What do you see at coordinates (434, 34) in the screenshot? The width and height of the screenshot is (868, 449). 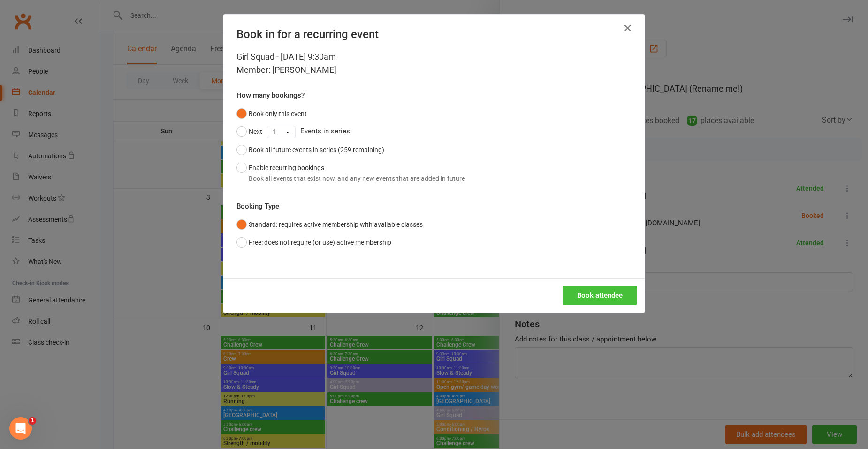 I see `h4: Book in for a recurring event` at bounding box center [434, 34].